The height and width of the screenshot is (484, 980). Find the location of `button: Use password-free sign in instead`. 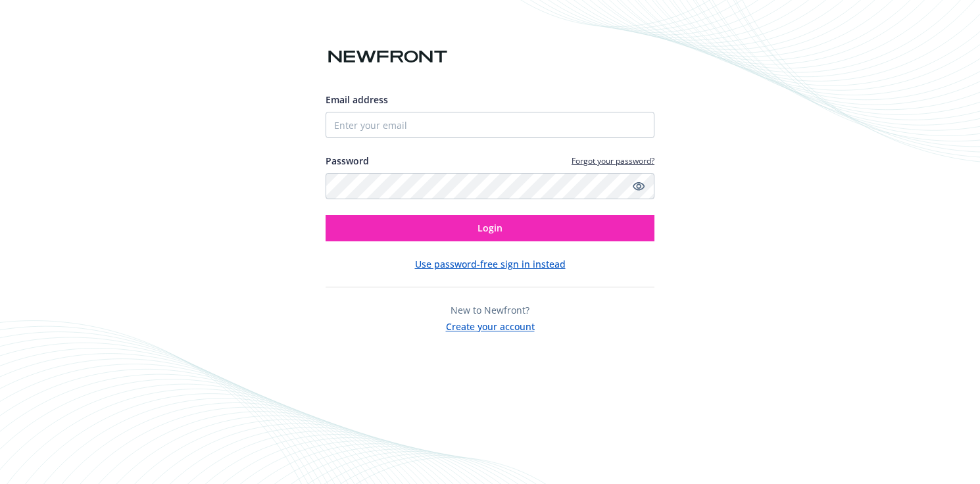

button: Use password-free sign in instead is located at coordinates (490, 264).